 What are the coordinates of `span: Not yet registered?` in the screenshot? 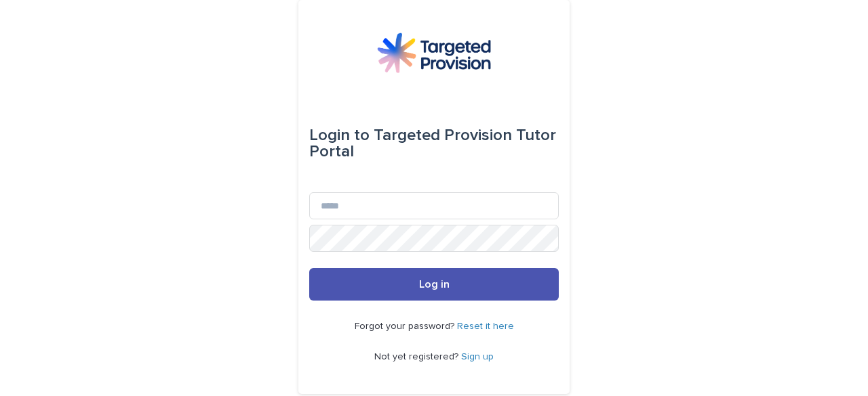 It's located at (418, 357).